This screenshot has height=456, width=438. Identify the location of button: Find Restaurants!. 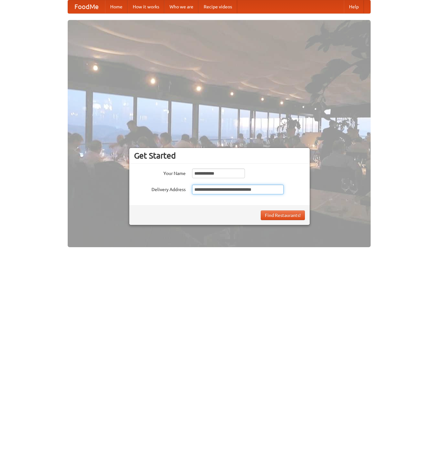
(283, 215).